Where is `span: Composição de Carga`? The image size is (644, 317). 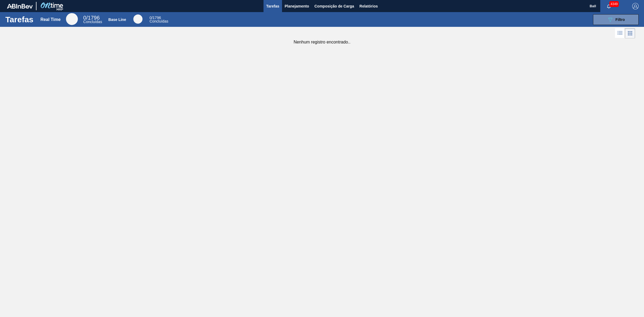 span: Composição de Carga is located at coordinates (334, 6).